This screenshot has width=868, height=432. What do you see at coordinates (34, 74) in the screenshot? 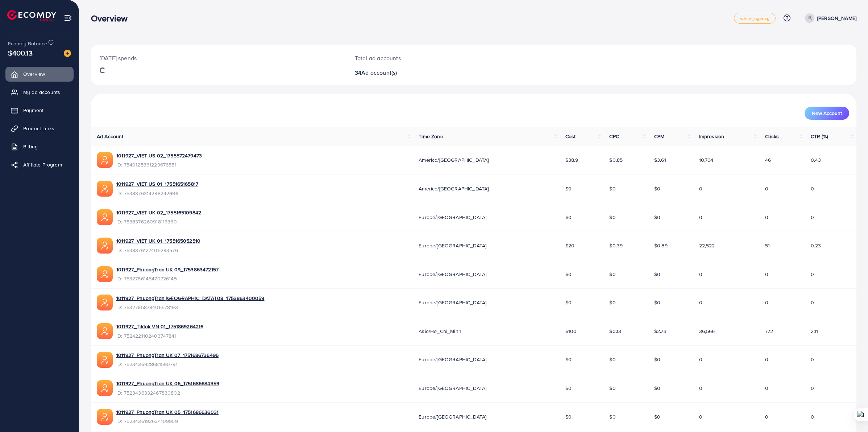
I see `span: Overview` at bounding box center [34, 74].